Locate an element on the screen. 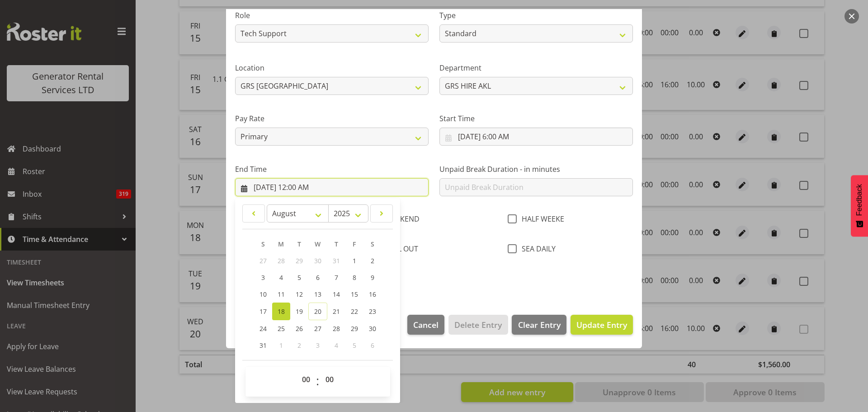 The height and width of the screenshot is (412, 868). a: 26 is located at coordinates (299, 328).